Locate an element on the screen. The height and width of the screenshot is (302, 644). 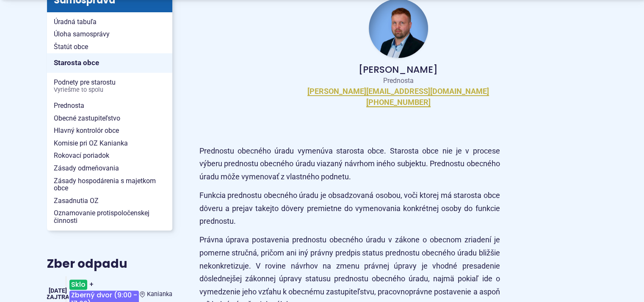
a: Úradná tabuľa is located at coordinates (110, 22).